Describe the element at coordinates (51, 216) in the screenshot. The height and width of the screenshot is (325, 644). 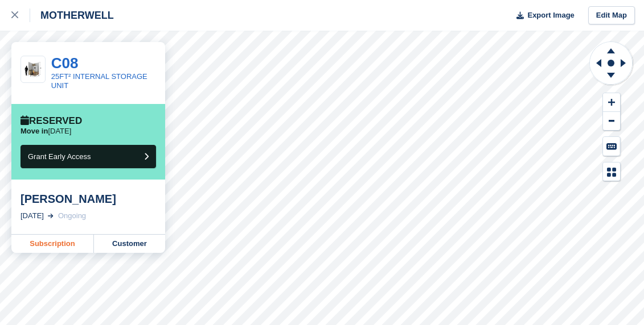
I see `img: arrow-right-light-icn-cde0832a797a2874e46488d9cf13f60e5c3a73dbe684e267c42b8395dfbc2abf.svg` at that location.